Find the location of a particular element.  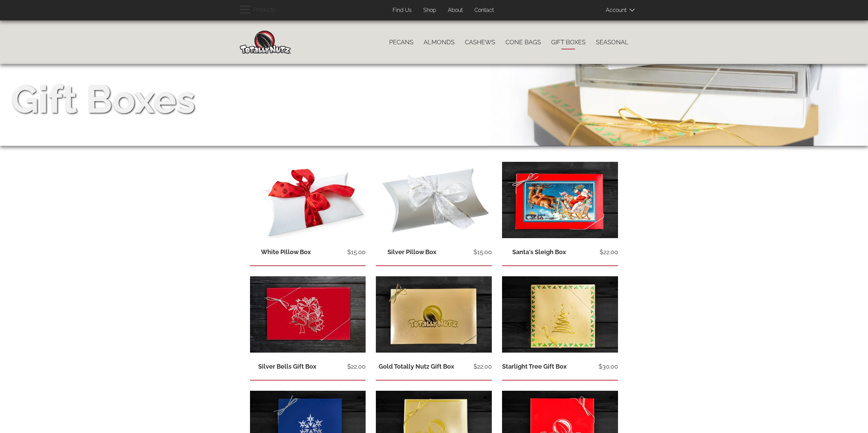

div: Gift Boxes is located at coordinates (103, 100).